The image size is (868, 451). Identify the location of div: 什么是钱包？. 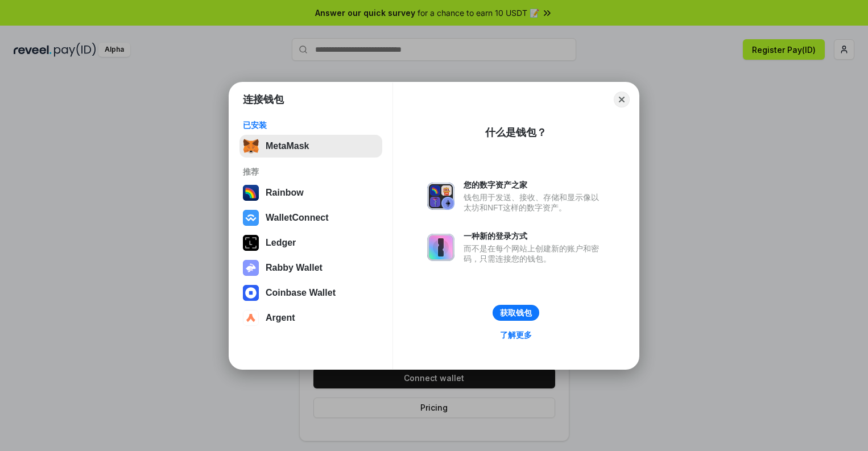
(516, 133).